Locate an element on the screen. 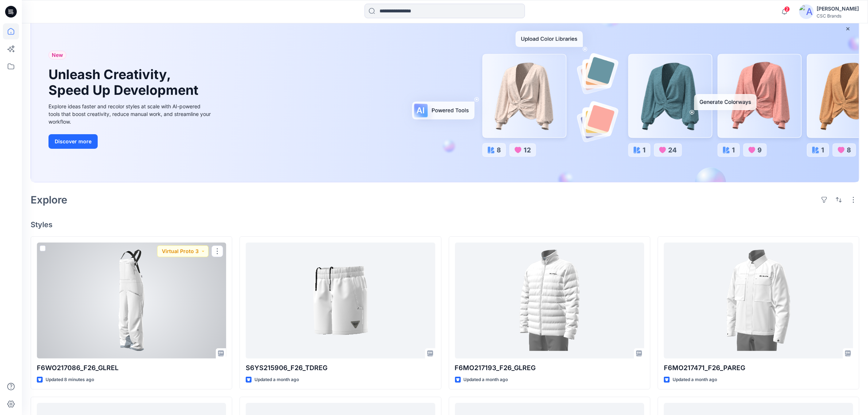  a: F6MO217471_F26_PAREG is located at coordinates (758, 300).